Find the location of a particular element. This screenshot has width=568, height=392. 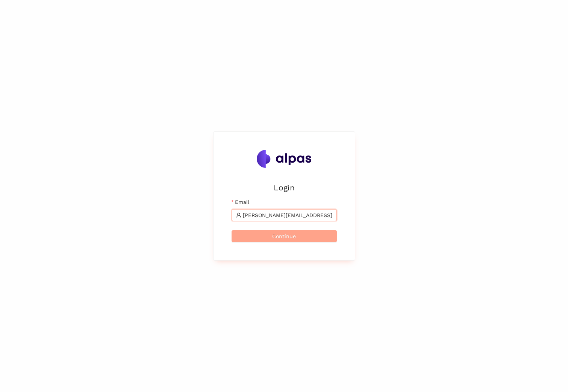

label: Email is located at coordinates (240, 202).